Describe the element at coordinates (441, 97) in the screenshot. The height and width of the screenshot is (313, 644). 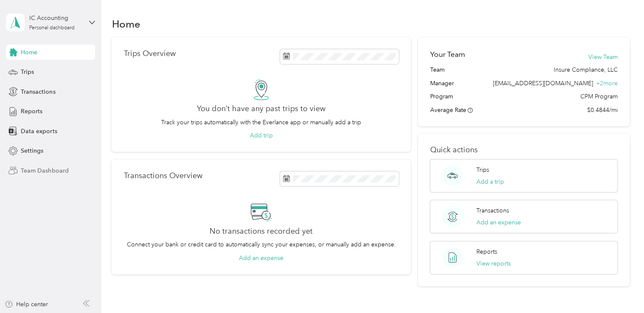
I see `span: Program` at that location.